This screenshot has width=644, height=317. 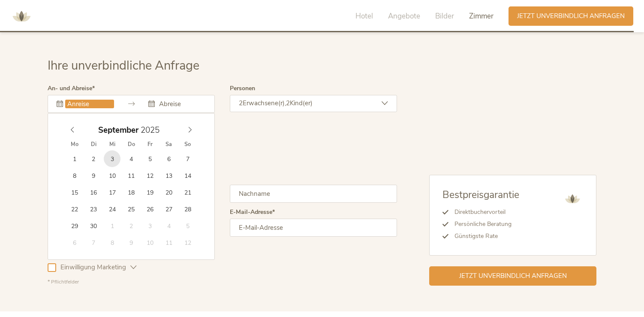 I want to click on span: Ihre unverbindliche Anfrage, so click(x=123, y=65).